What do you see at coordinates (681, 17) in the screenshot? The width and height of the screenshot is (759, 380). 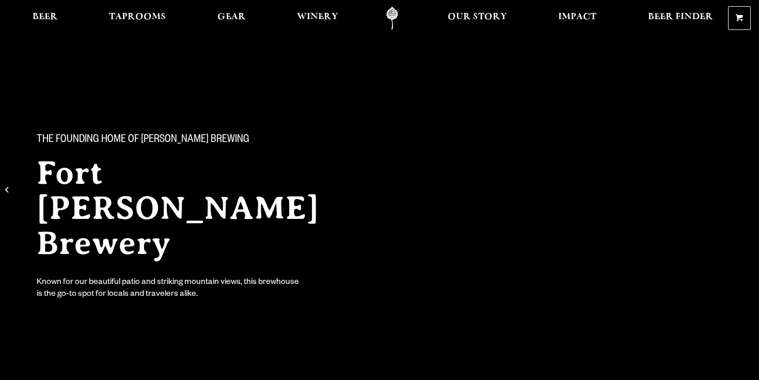 I see `span: Beer Finder` at bounding box center [681, 17].